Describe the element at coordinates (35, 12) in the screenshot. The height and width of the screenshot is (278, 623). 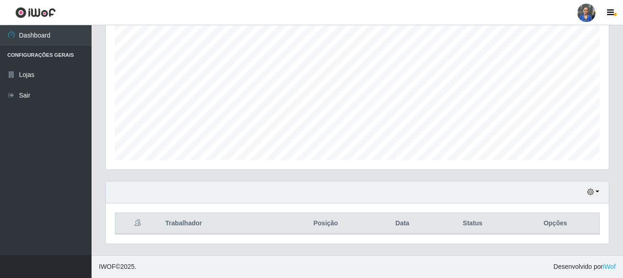
I see `img: CoreUI Logo` at that location.